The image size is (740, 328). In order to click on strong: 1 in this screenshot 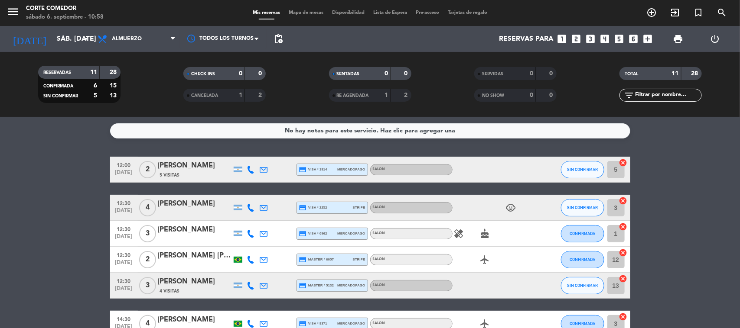, I will do `click(386, 95)`.